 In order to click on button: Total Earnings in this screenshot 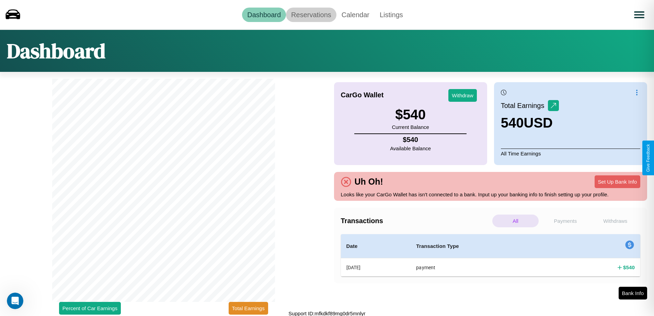, I will do `click(248, 308)`.